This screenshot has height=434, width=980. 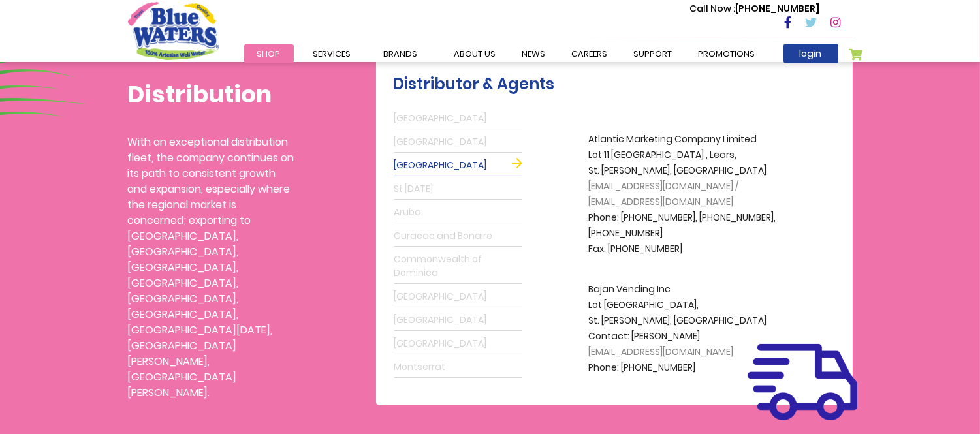 What do you see at coordinates (534, 53) in the screenshot?
I see `a: News` at bounding box center [534, 53].